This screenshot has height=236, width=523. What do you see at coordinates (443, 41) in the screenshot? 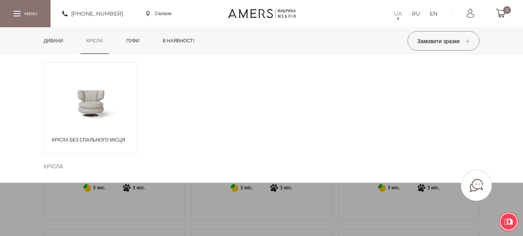
I see `span: Замовити зразки` at bounding box center [443, 41].